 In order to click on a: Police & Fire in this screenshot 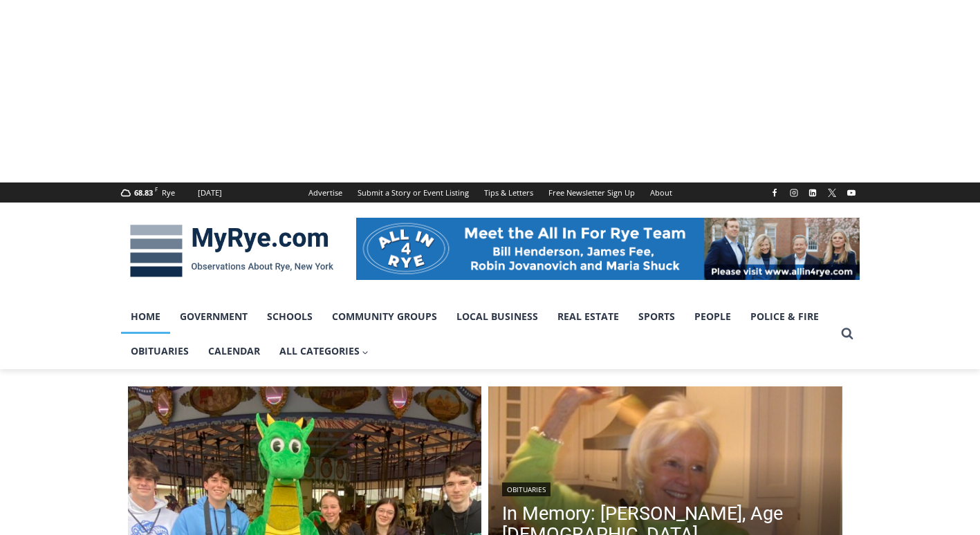, I will do `click(784, 316)`.